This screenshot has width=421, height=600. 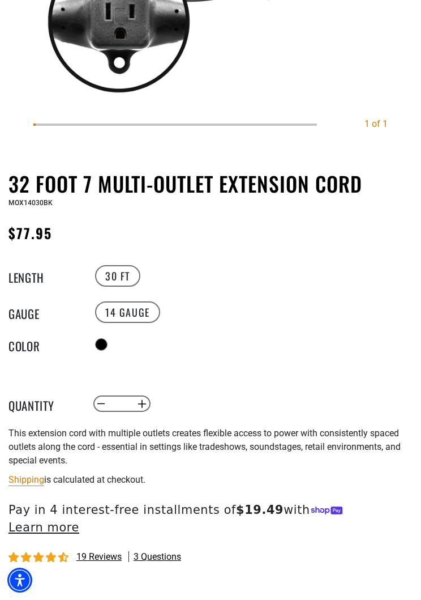 I want to click on div: is calculated at checkout., so click(x=211, y=479).